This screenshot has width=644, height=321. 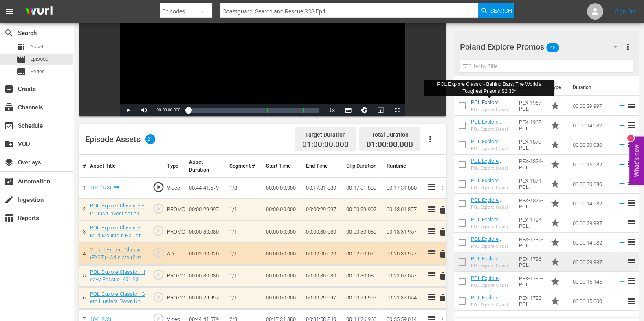 What do you see at coordinates (348, 110) in the screenshot?
I see `button: Subtitles` at bounding box center [348, 110].